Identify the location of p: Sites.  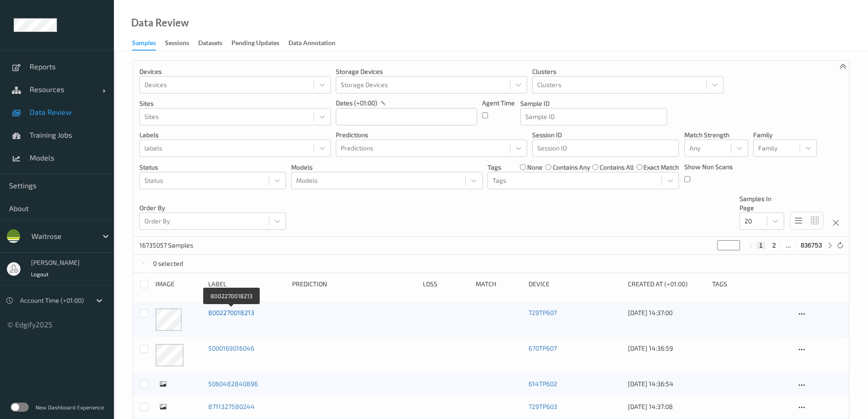
(235, 103).